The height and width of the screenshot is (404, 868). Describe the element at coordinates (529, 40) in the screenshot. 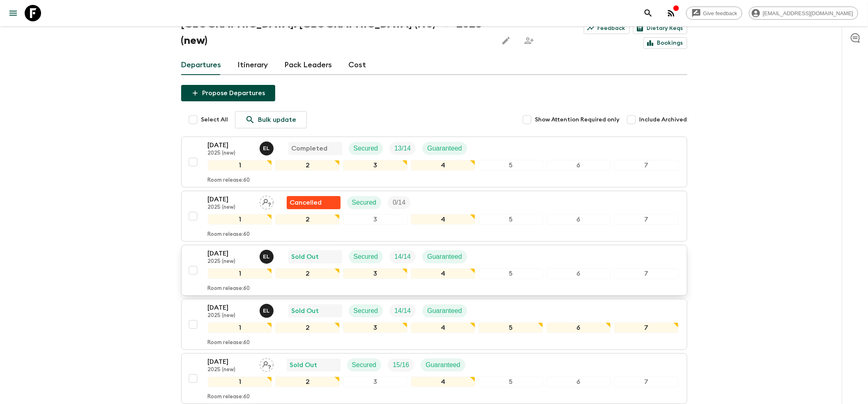

I see `span: Share this itinerary` at that location.